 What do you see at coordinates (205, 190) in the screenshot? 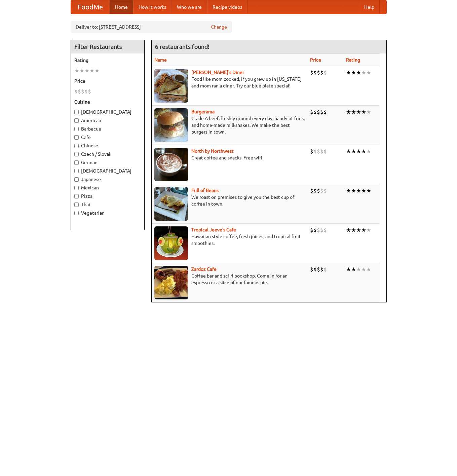
I see `b: Full of Beans` at bounding box center [205, 190].